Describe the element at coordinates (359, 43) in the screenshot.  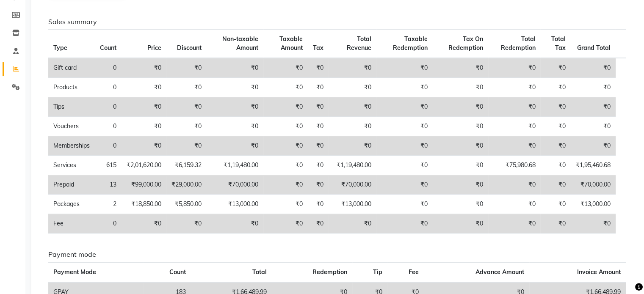
I see `span: Total Revenue` at that location.